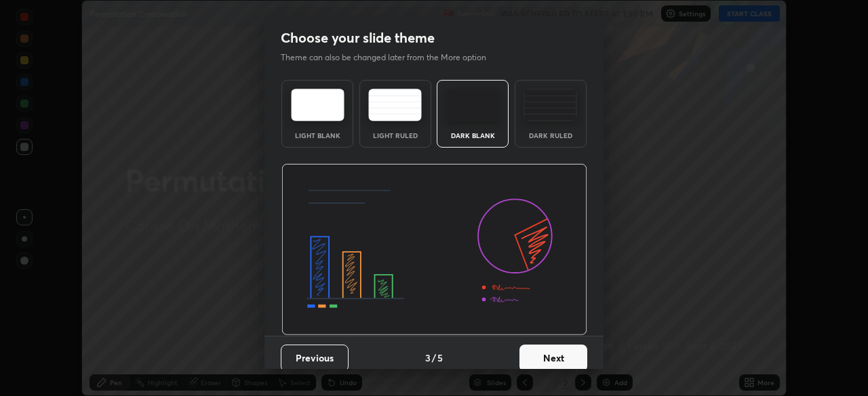 This screenshot has width=868, height=396. What do you see at coordinates (473, 105) in the screenshot?
I see `img: darkTheme.f0cc69e5.svg` at bounding box center [473, 105].